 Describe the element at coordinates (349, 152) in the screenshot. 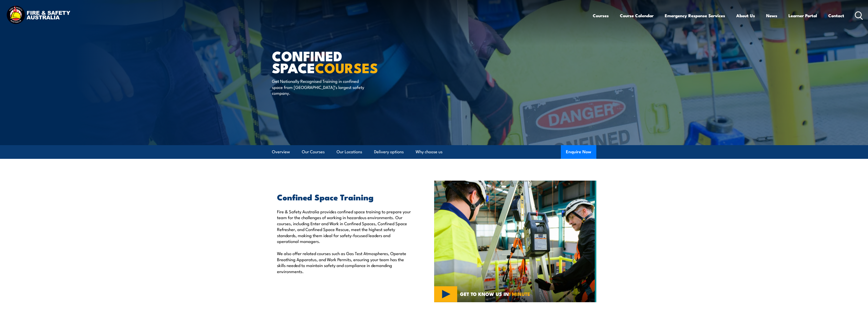

I see `a: Our Locations` at that location.